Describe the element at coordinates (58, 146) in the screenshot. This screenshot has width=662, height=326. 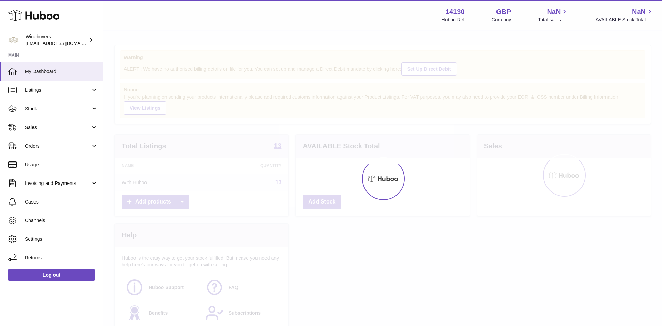
I see `span: Orders` at that location.